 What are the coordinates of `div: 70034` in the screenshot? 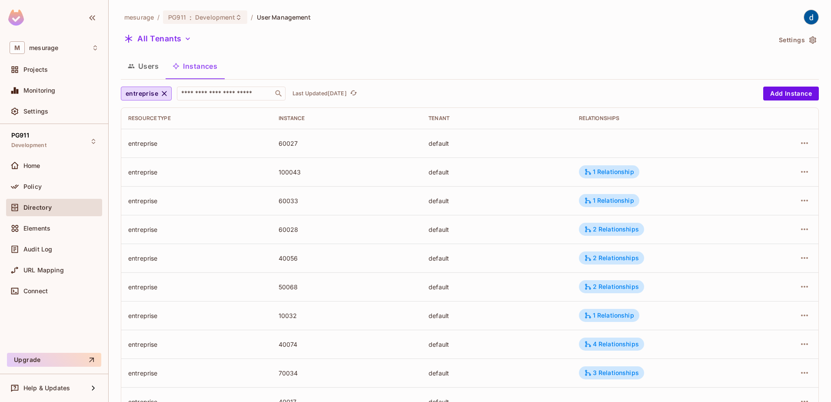 It's located at (347, 373).